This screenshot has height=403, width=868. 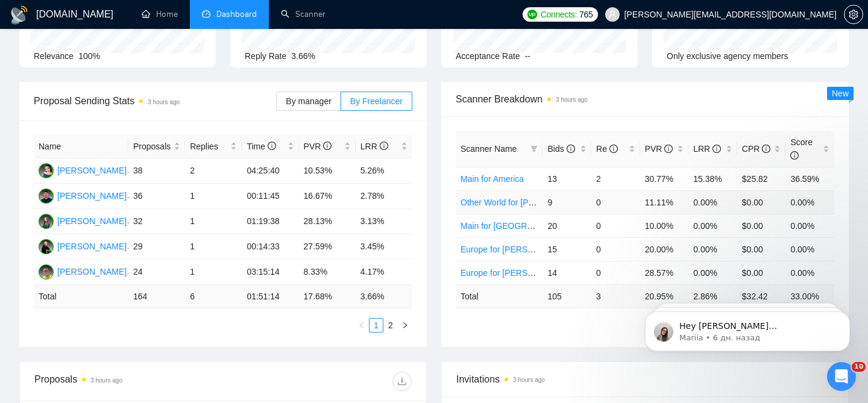 I want to click on span: By Freelancer, so click(x=376, y=102).